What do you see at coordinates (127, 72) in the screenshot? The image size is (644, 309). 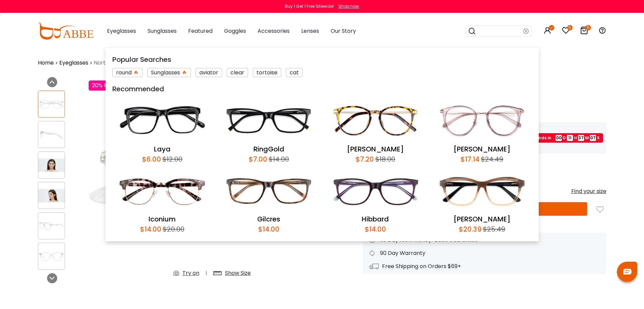 I see `div: round` at bounding box center [127, 72].